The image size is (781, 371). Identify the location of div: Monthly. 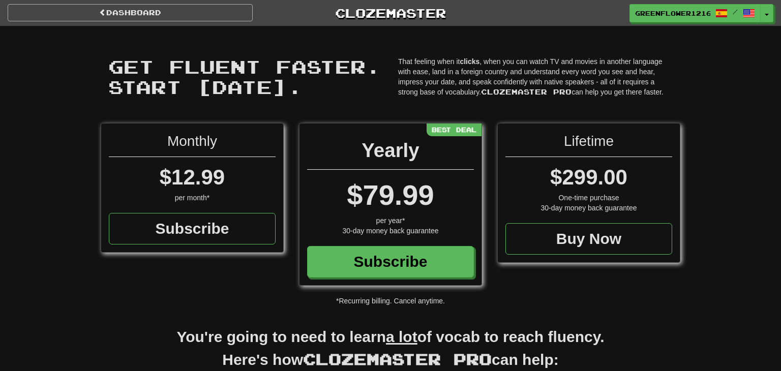
(192, 144).